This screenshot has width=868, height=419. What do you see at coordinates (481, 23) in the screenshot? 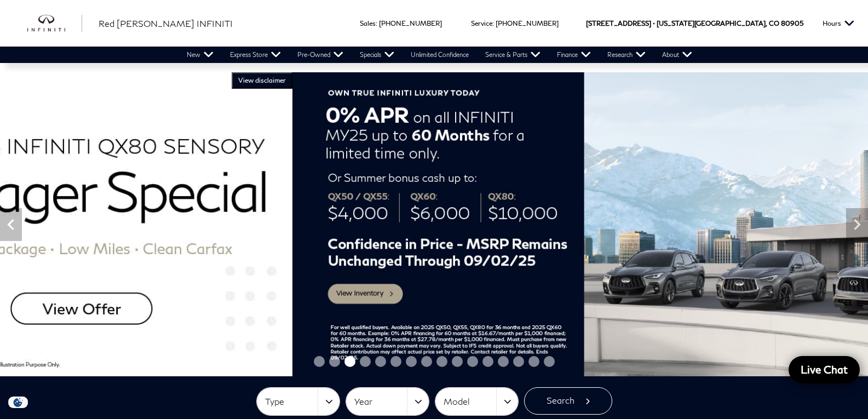
I see `span: Service` at bounding box center [481, 23].